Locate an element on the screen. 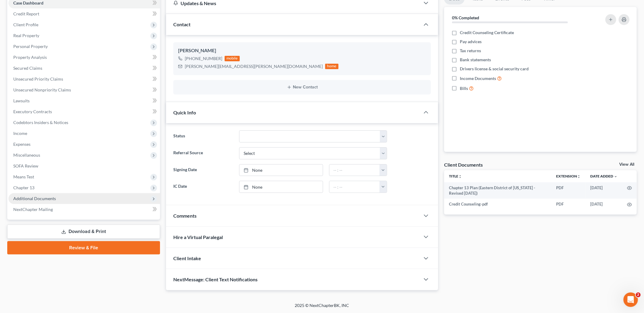 This screenshot has width=644, height=313. span: Additional Documents is located at coordinates (35, 199).